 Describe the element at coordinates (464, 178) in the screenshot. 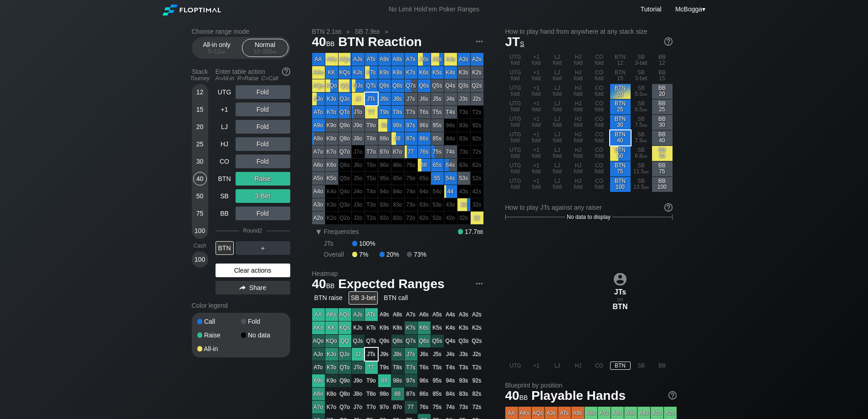

I see `div: 53s` at that location.